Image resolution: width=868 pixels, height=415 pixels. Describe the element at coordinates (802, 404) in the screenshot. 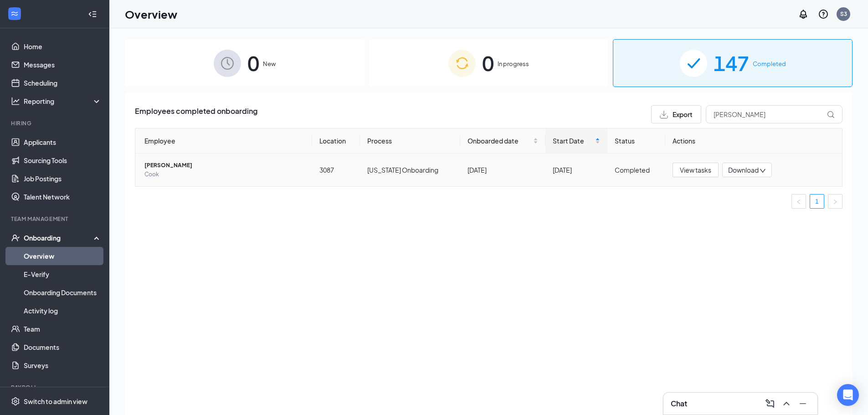

I see `svg: Minimize` at that location.